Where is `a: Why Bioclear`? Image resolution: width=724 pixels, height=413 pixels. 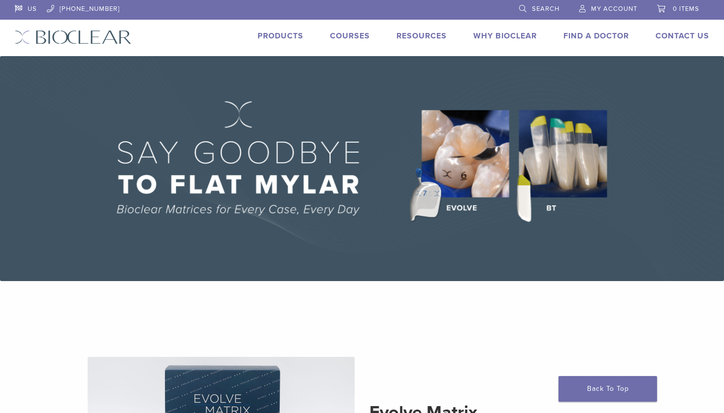 a: Why Bioclear is located at coordinates (505, 36).